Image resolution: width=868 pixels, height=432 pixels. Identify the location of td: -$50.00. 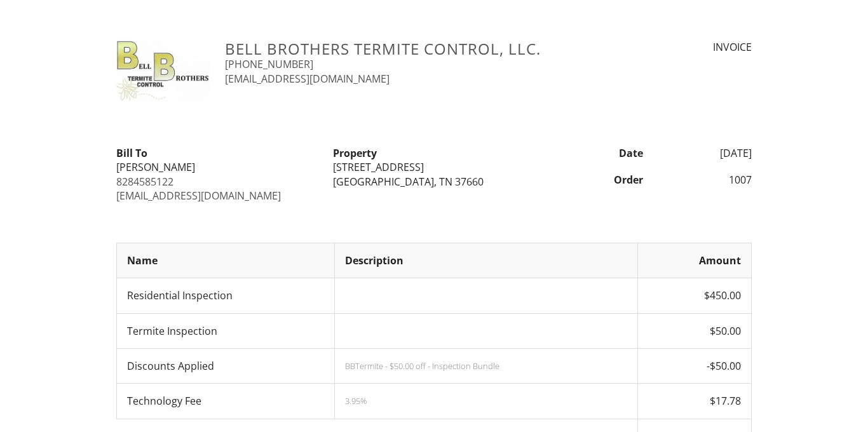
(694, 365).